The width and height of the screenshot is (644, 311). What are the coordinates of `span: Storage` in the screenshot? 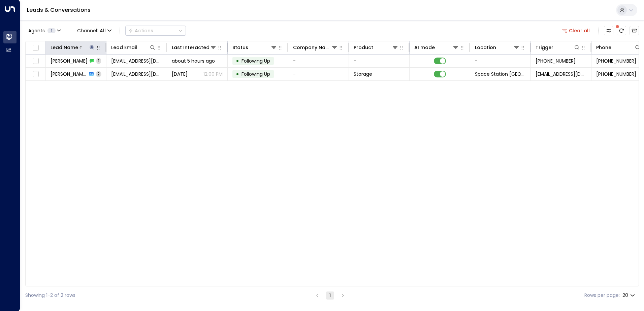 It's located at (363, 74).